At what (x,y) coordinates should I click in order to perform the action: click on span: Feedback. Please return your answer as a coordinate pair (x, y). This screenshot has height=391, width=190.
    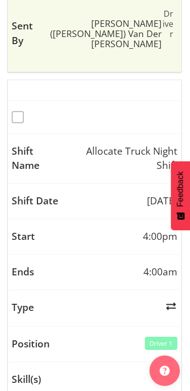
    Looking at the image, I should click on (181, 189).